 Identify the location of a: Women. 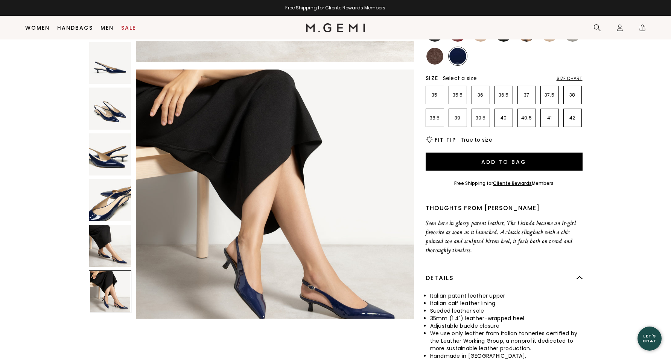
(37, 28).